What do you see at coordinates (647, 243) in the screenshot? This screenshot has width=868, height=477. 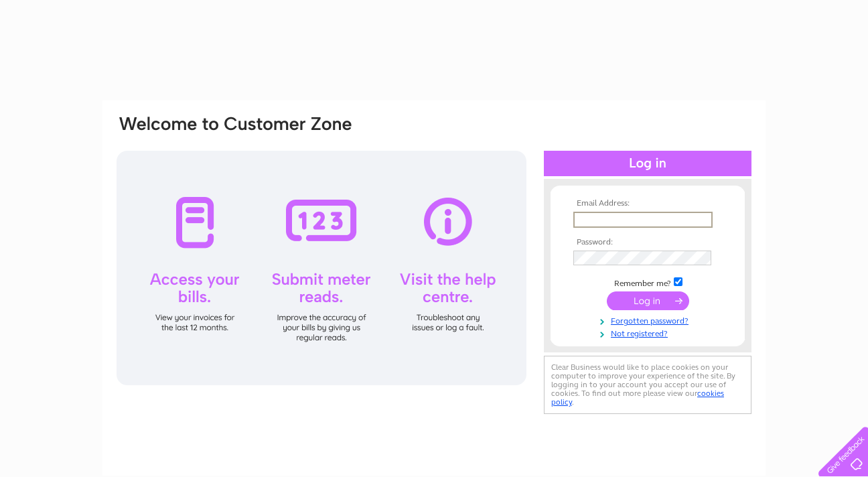 I see `th: Password:` at bounding box center [647, 243].